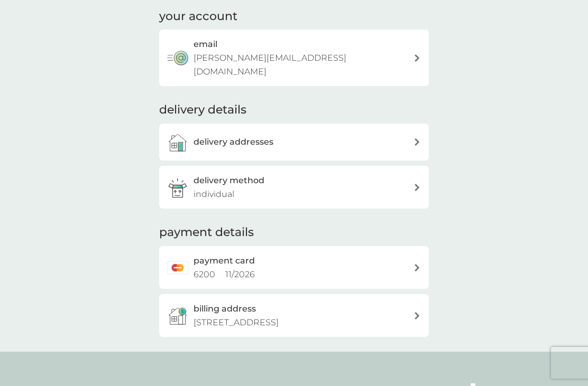 The image size is (588, 386). What do you see at coordinates (233, 142) in the screenshot?
I see `h3: delivery addresses` at bounding box center [233, 142].